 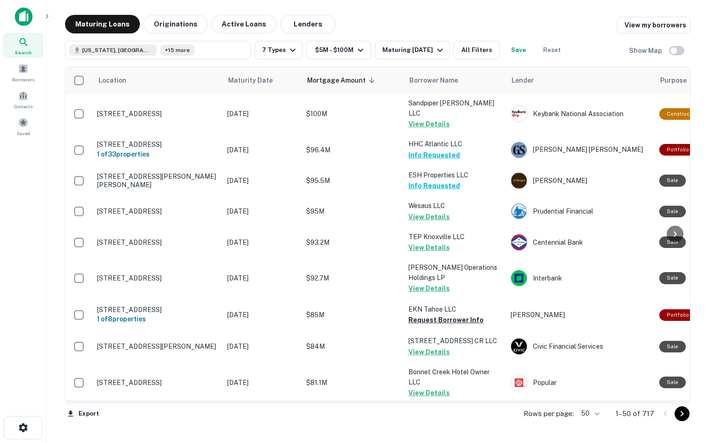 What do you see at coordinates (518, 50) in the screenshot?
I see `button: Save your search to get updates of matches that match your search criteria.` at bounding box center [518, 50].